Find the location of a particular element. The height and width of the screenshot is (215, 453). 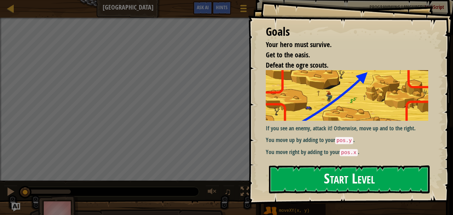

button: Toggle fullscreen is located at coordinates (245, 192).